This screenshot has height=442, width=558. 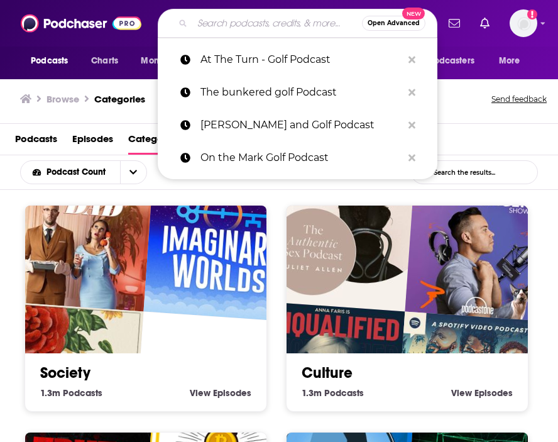 I want to click on a: Podchaser - Follow, Share and Rate Podcasts, so click(x=81, y=23).